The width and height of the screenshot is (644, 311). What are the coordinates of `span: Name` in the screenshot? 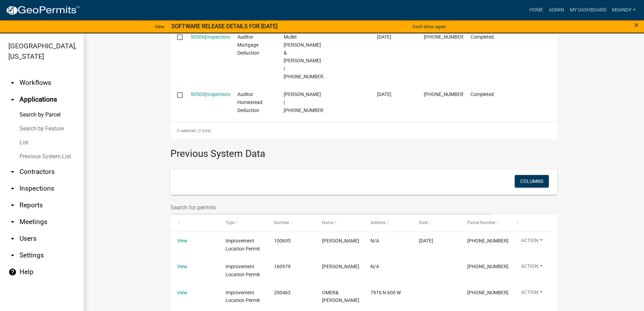 It's located at (328, 223).